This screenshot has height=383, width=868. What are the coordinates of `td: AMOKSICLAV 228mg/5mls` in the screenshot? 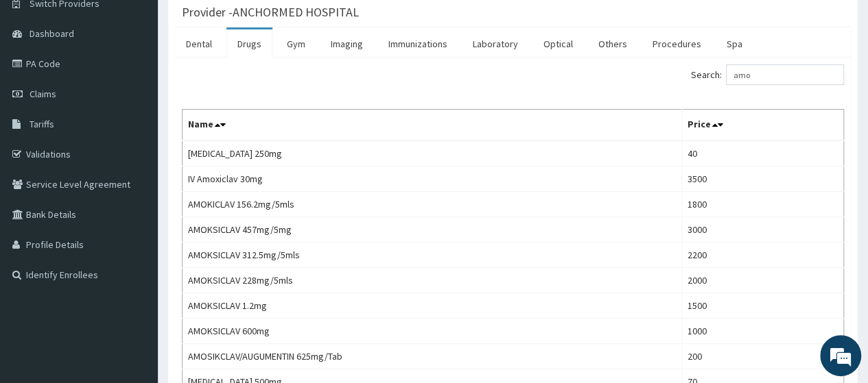 It's located at (432, 281).